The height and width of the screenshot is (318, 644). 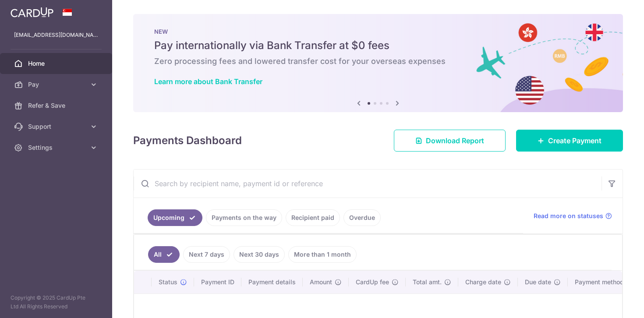 I want to click on span: Download Report, so click(x=455, y=141).